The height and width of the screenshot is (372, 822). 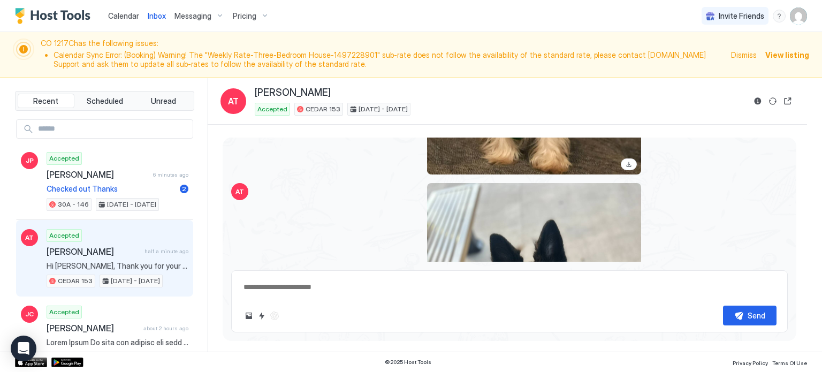 What do you see at coordinates (104, 101) in the screenshot?
I see `div: tab-group` at bounding box center [104, 101].